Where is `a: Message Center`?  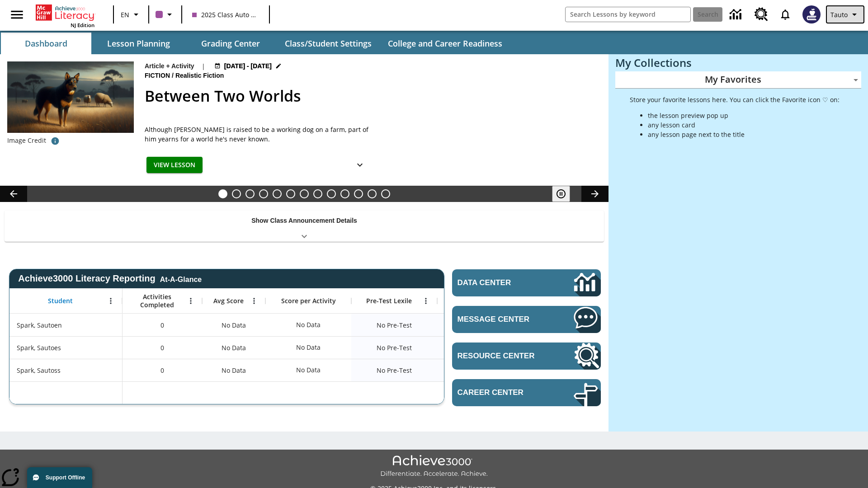
a: Message Center is located at coordinates (526, 319).